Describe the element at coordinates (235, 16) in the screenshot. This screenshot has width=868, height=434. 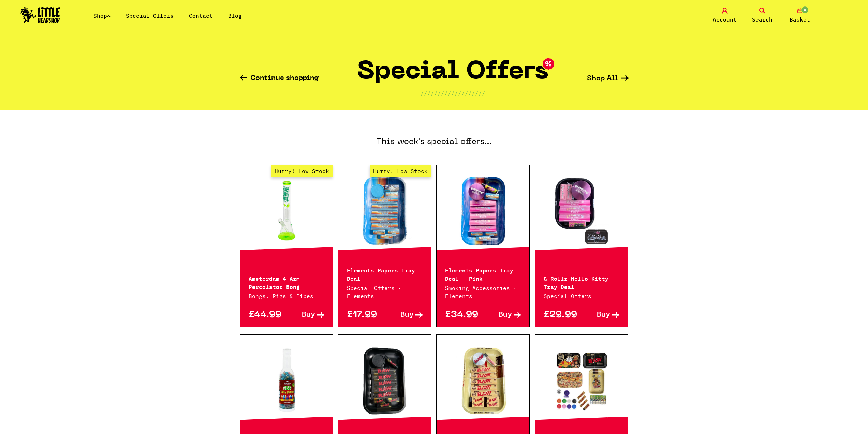
I see `a: Blog` at that location.